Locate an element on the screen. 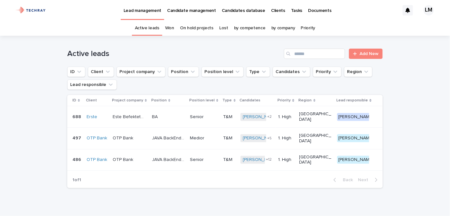  span: + 5 is located at coordinates (269, 138).